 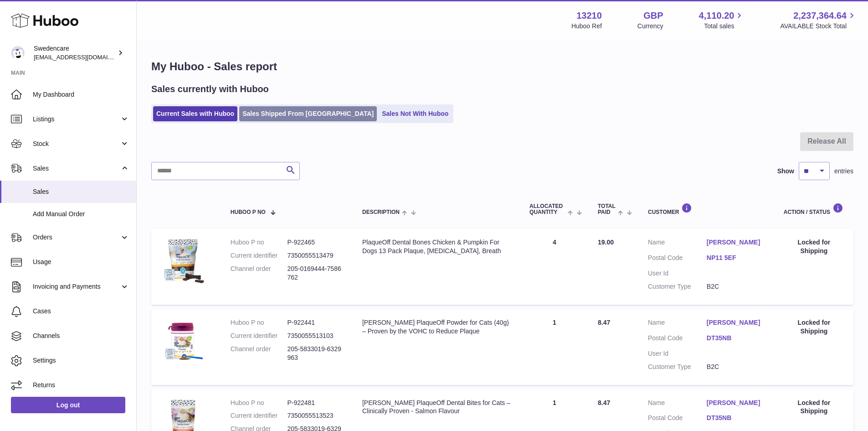 What do you see at coordinates (606, 209) in the screenshot?
I see `span: Total paid` at bounding box center [606, 209].